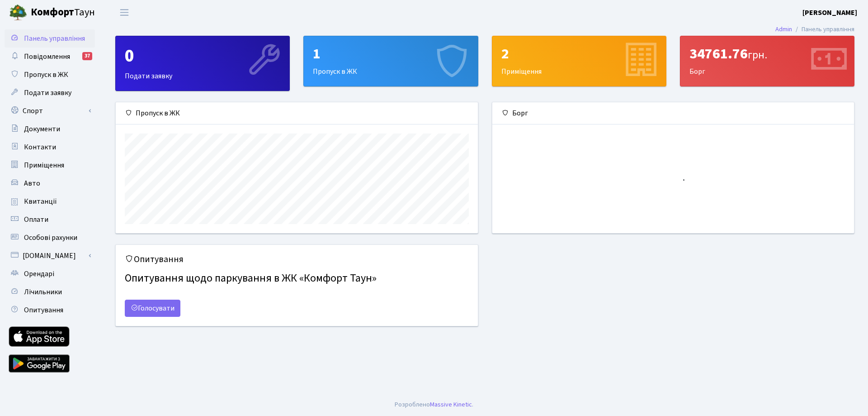  What do you see at coordinates (50, 129) in the screenshot?
I see `a: Документи` at bounding box center [50, 129].